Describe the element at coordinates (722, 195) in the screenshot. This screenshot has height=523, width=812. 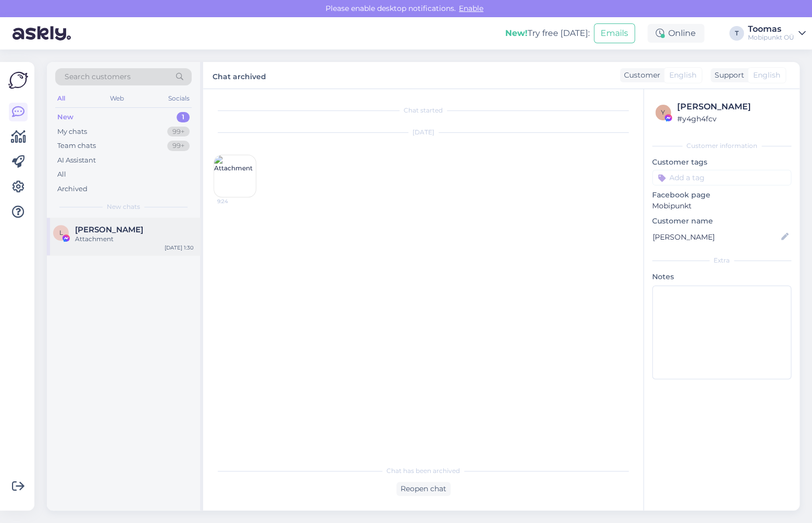
I see `p: Facebook page` at that location.